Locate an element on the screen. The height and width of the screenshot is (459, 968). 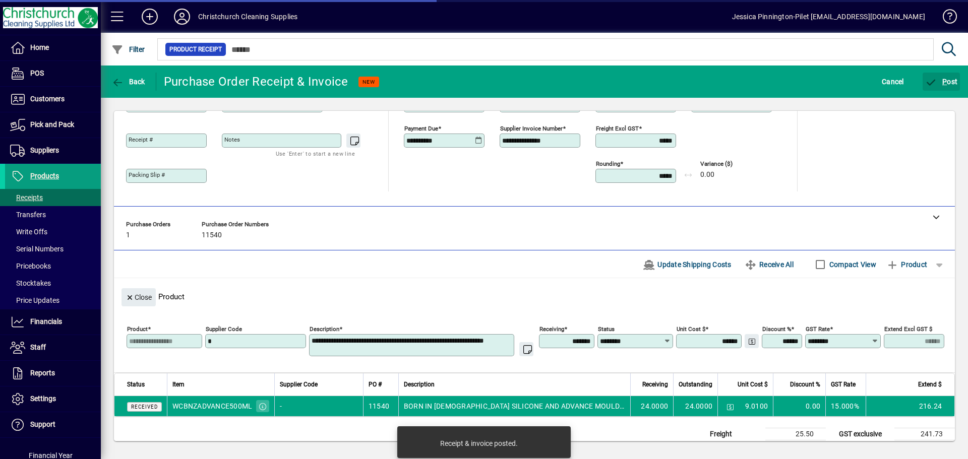
mat-label: Rounding is located at coordinates (608, 164).